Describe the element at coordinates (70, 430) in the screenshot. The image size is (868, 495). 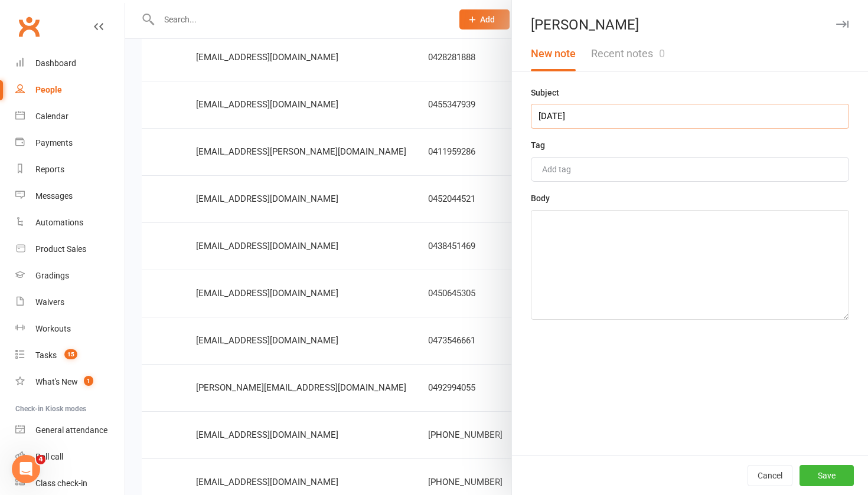
I see `a: General attendance kiosk mode` at that location.